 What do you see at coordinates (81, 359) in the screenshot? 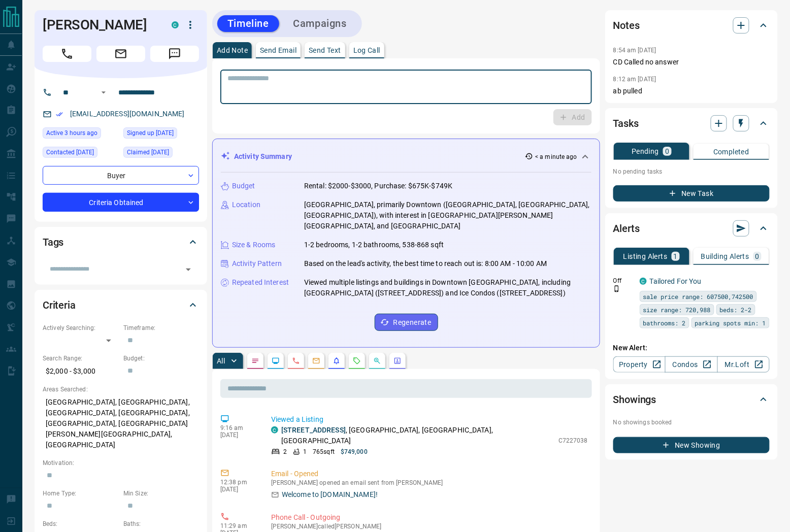
I see `p: Search Range:` at bounding box center [81, 359].